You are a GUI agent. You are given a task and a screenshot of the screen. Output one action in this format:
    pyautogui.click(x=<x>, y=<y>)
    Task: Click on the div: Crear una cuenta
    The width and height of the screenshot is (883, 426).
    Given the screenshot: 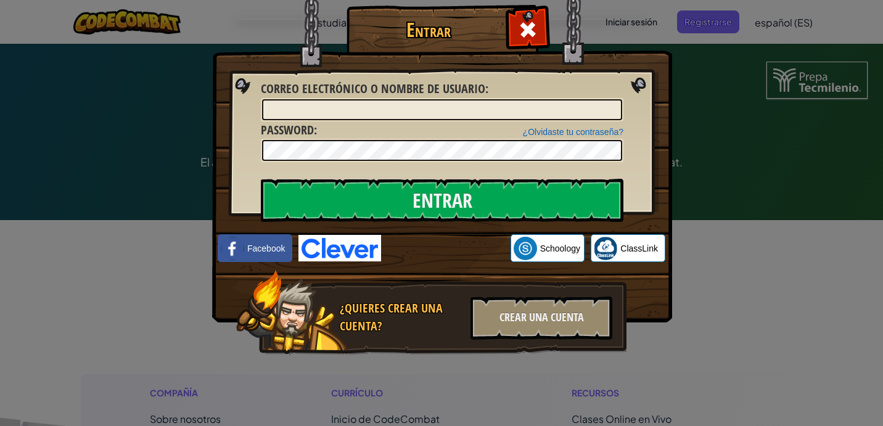 What is the action you would take?
    pyautogui.click(x=541, y=318)
    